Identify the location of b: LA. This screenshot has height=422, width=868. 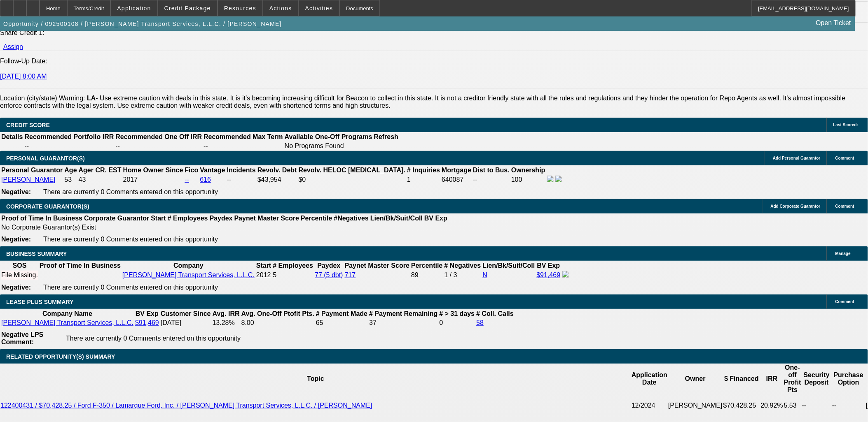
(91, 98).